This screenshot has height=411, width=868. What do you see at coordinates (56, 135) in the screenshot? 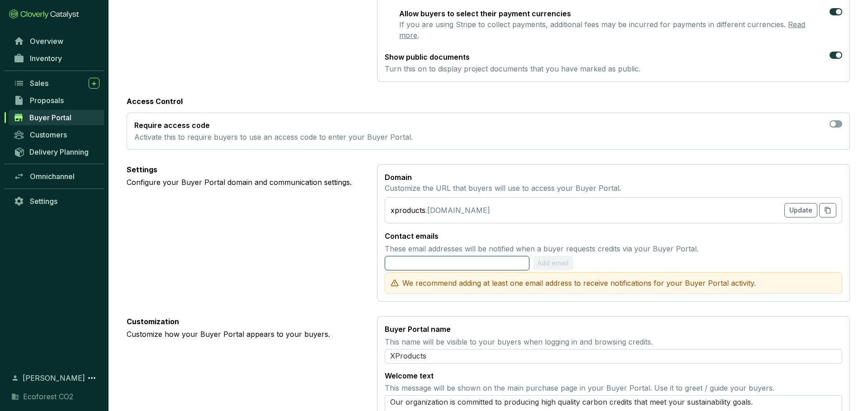
I see `a: Customers` at bounding box center [56, 135].